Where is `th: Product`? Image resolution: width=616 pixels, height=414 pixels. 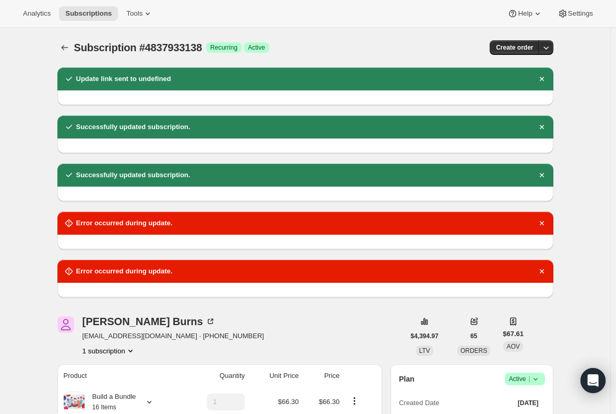 th: Product is located at coordinates (119, 376).